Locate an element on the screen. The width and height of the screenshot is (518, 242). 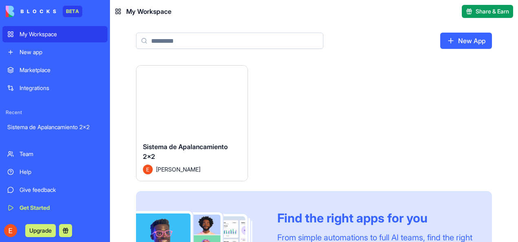
a: BETA is located at coordinates (44, 11).